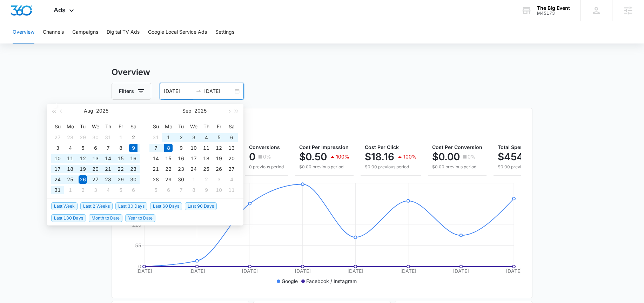 The image size is (644, 303). Describe the element at coordinates (133, 158) in the screenshot. I see `div: 16` at that location.